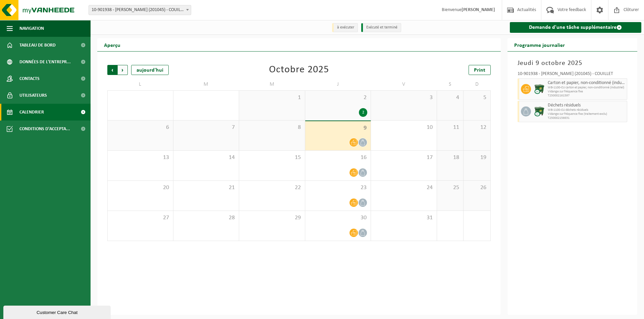 The height and width of the screenshot is (319, 644). I want to click on h2: Aperçu, so click(112, 44).